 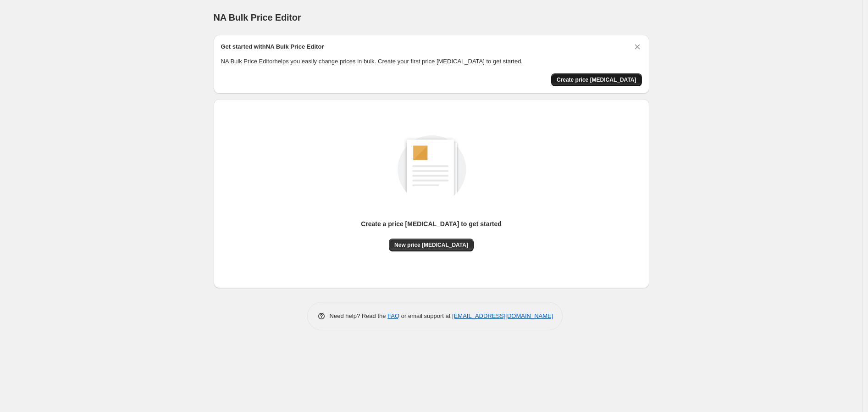 I want to click on span: Need help? Read the, so click(x=359, y=316).